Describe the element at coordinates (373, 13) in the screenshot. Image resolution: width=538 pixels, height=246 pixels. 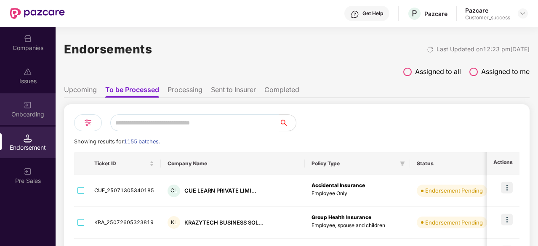
I see `div: Get Help` at that location.